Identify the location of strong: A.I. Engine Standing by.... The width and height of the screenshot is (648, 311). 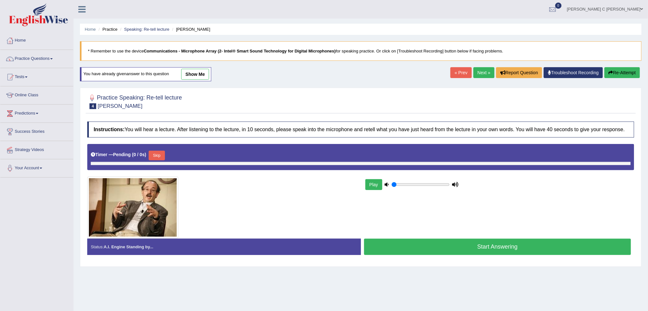
(128, 246).